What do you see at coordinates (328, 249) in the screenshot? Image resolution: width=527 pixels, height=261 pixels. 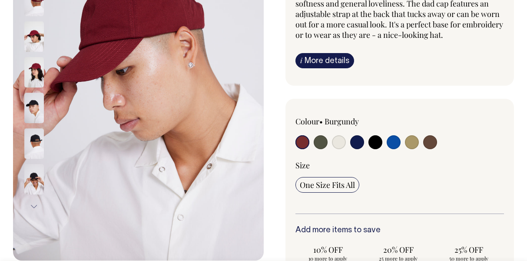 I see `span: 10% OFF` at bounding box center [328, 249].